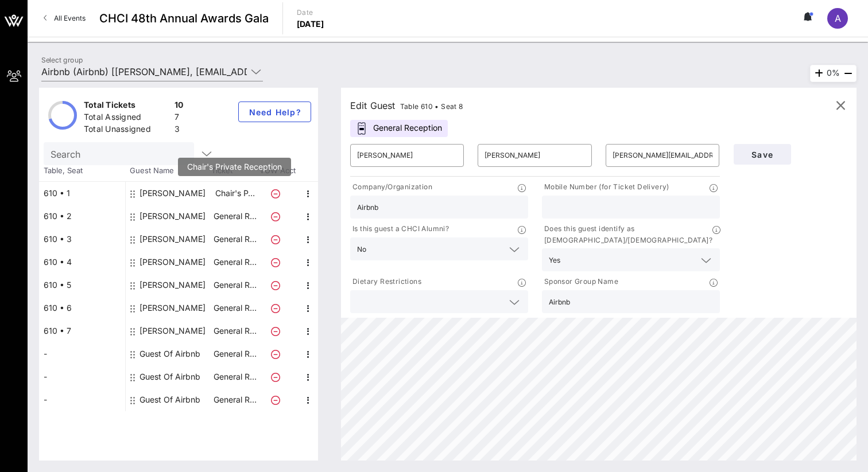  I want to click on div: Aquila Powell, so click(172, 331).